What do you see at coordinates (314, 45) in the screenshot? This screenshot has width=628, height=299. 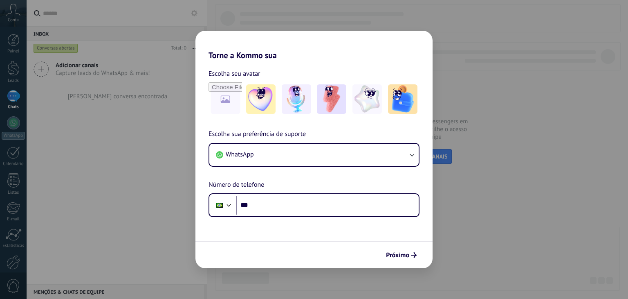 I see `h2: Torne a Kommo sua` at bounding box center [314, 45].